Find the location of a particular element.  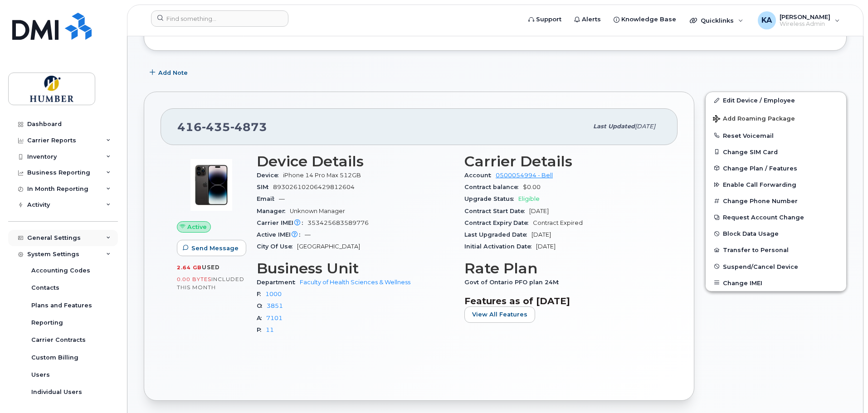

button: Block Data Usage is located at coordinates (776, 234).